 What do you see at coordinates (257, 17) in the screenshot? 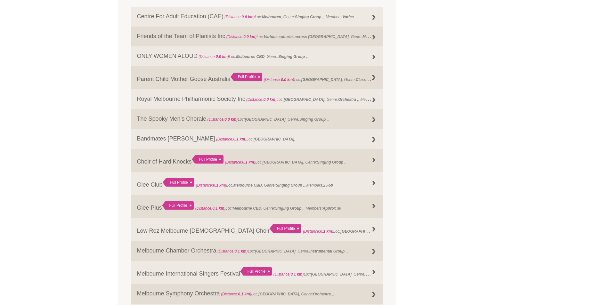
I see `a: Centre For Adult Education (CAE) (Distance:0.0 km)Loc:Melbouren, Genre:Singing Group ,, Members:V...` at bounding box center [257, 17].